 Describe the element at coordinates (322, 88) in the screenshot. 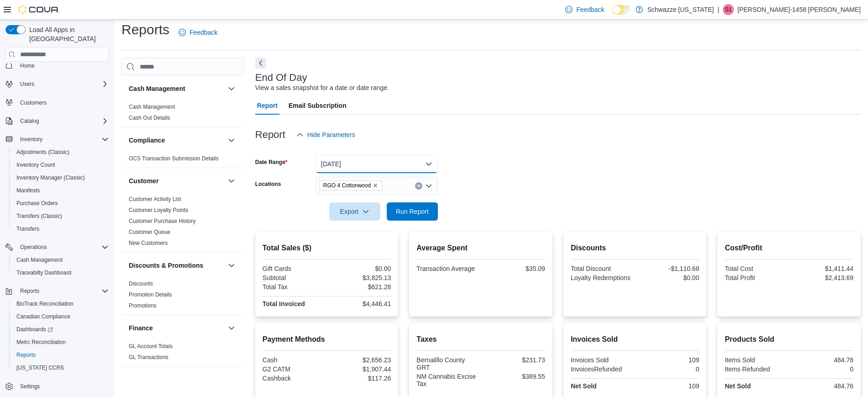

I see `div: View a sales snapshot for a date or date range.` at that location.